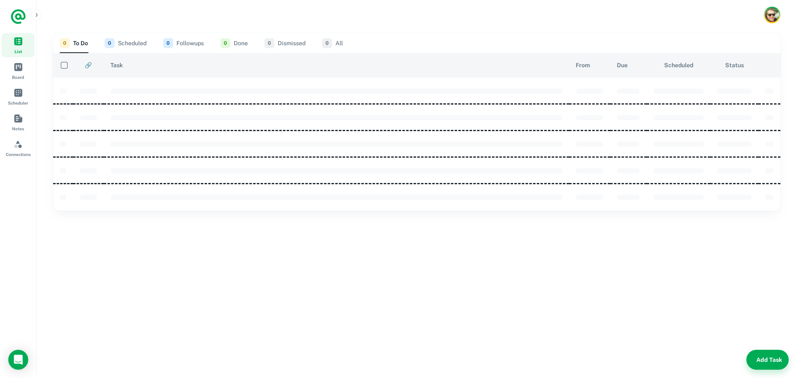 This screenshot has height=378, width=797. What do you see at coordinates (285, 43) in the screenshot?
I see `button: Dismissed` at bounding box center [285, 43].